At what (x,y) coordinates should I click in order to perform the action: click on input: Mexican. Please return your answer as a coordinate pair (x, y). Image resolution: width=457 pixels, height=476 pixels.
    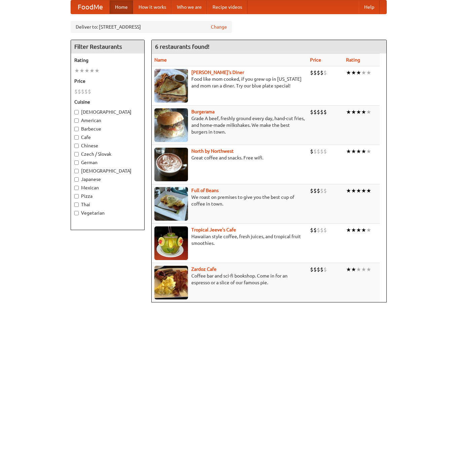
    Looking at the image, I should click on (76, 188).